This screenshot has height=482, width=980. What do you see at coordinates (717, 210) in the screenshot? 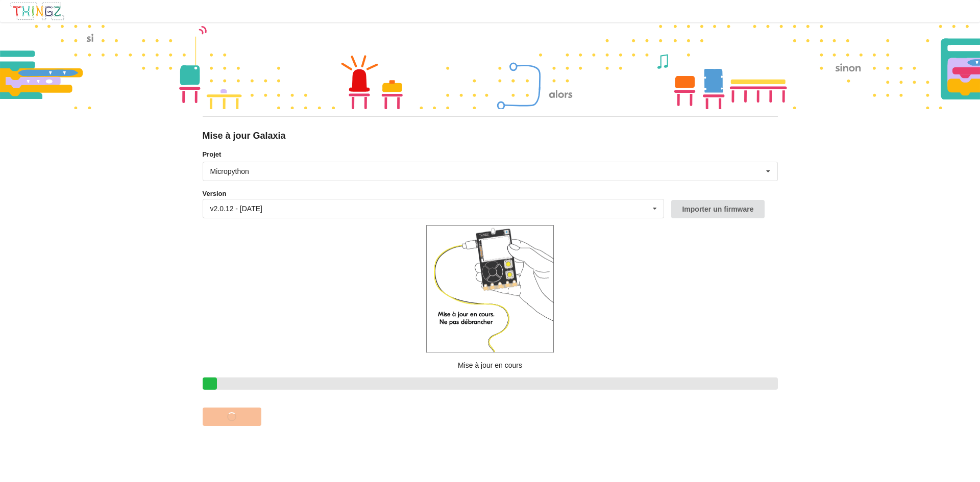
I see `button: Importer un firmware` at bounding box center [717, 210].